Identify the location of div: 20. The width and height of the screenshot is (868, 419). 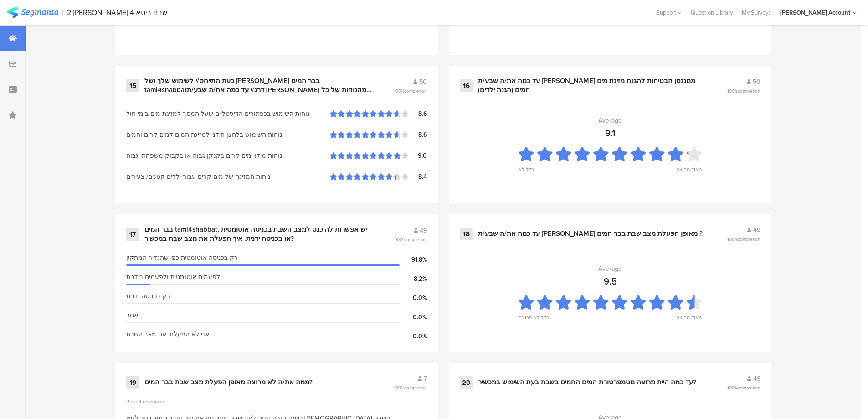
(466, 382).